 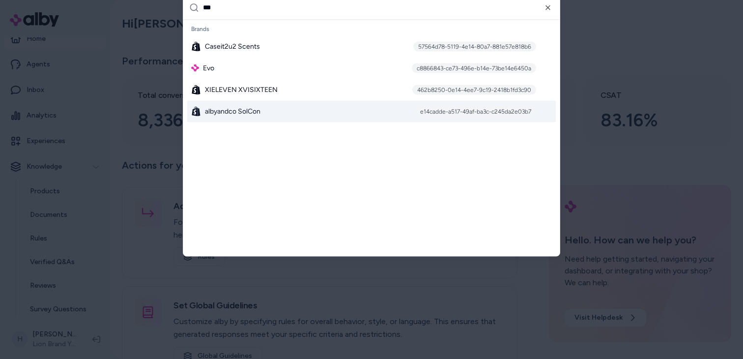 What do you see at coordinates (474, 68) in the screenshot?
I see `div: c8866843-ce73-496e-b14e-73be14e6450a` at bounding box center [474, 68].